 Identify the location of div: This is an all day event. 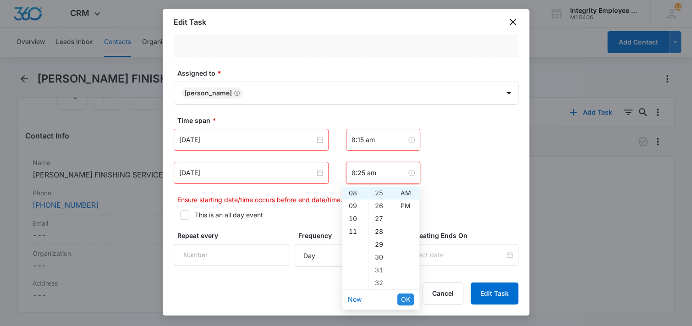
(229, 215).